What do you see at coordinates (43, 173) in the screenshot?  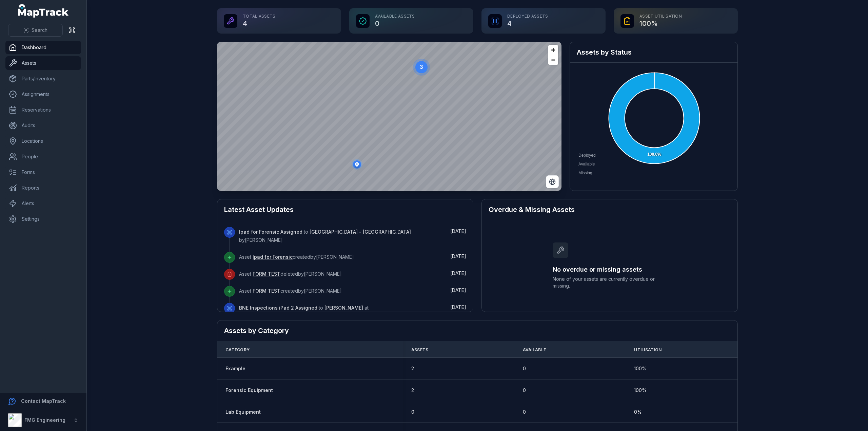 I see `a: Forms` at bounding box center [43, 173].